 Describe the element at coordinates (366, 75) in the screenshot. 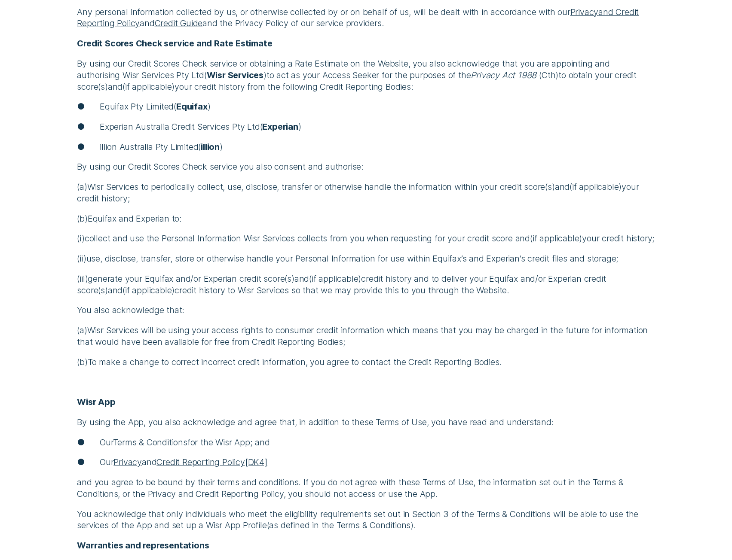

I see `p: By using our Credit Scores Check service or obtaining a Rate Estimate on the Website, you also ac...` at that location.